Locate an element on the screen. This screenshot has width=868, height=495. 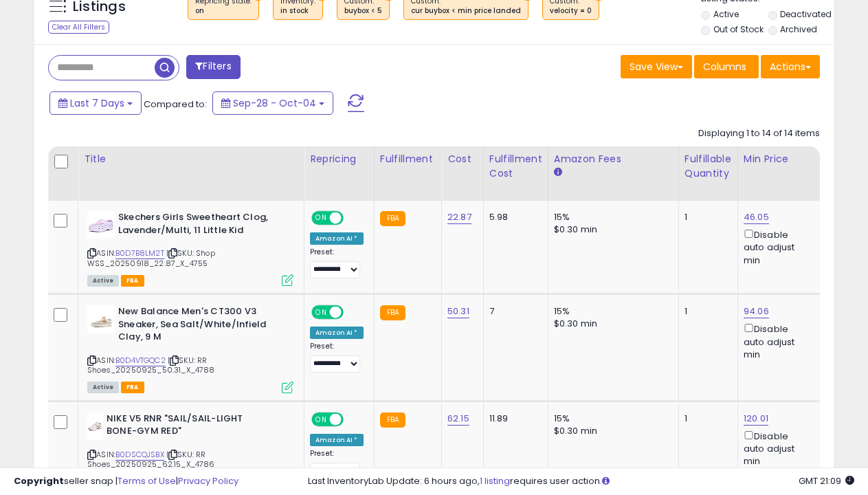
a: B0DSCQJSBX is located at coordinates (140, 454).